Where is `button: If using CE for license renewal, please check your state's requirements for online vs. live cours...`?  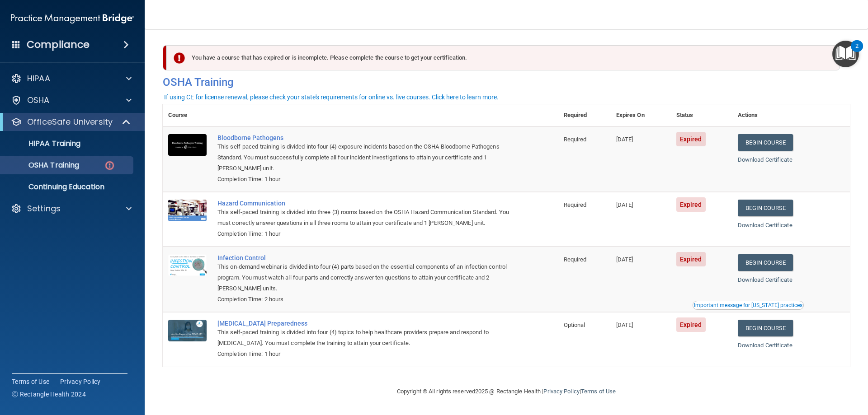
button: If using CE for license renewal, please check your state's requirements for online vs. live cours... is located at coordinates (332, 97).